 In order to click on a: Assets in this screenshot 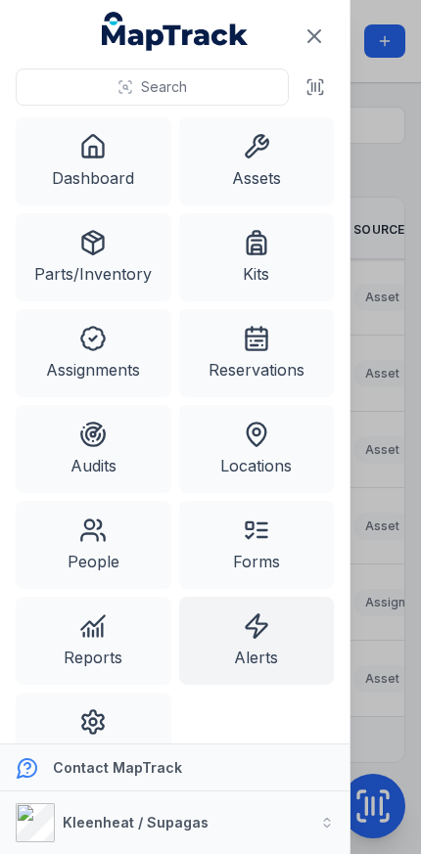, I will do `click(256, 161)`.